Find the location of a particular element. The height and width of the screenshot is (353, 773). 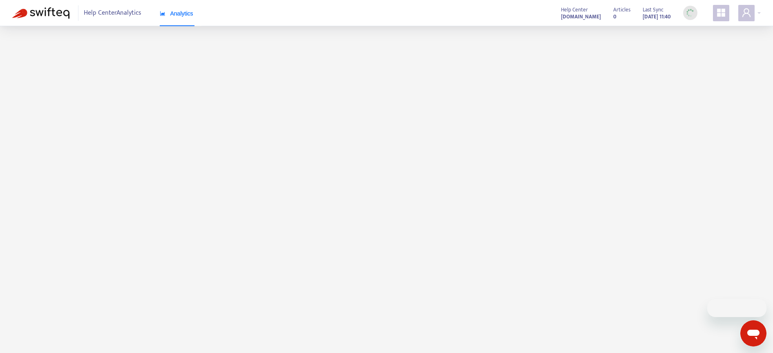

span: Analytics is located at coordinates (176, 13).